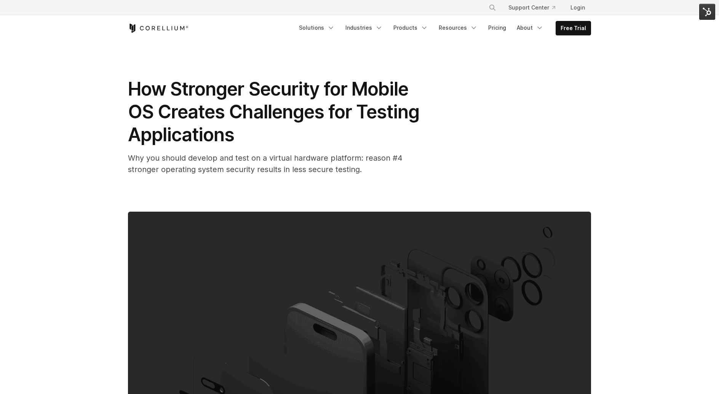  What do you see at coordinates (265, 164) in the screenshot?
I see `span: Why you should develop and test on a virtual hardware platform: reason #4 stronger operating syst...` at bounding box center [265, 164].